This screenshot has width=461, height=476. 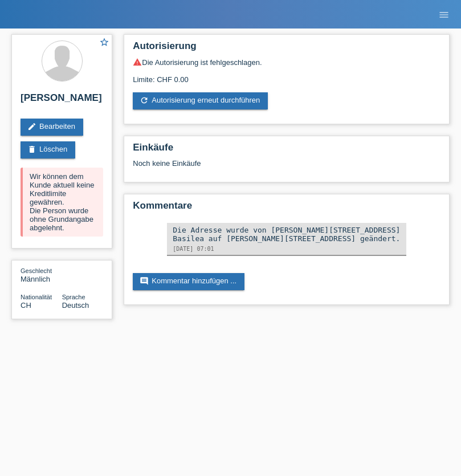 I want to click on span: Schweiz, so click(x=25, y=305).